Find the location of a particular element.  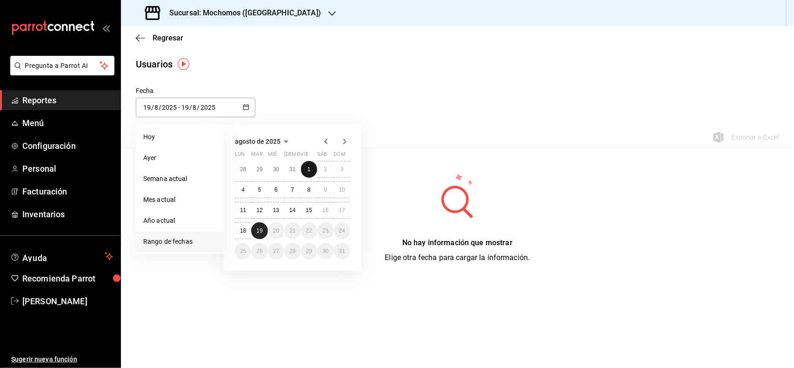

span: Recomienda Parrot is located at coordinates (67, 278).